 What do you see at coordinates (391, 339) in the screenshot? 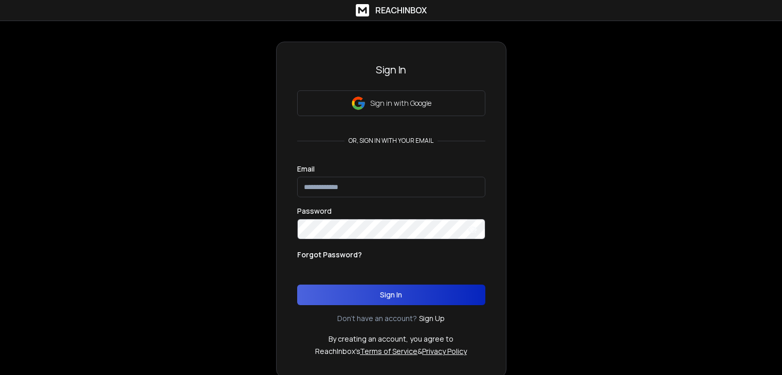
I see `p: By creating an account, you agree to` at bounding box center [391, 339].